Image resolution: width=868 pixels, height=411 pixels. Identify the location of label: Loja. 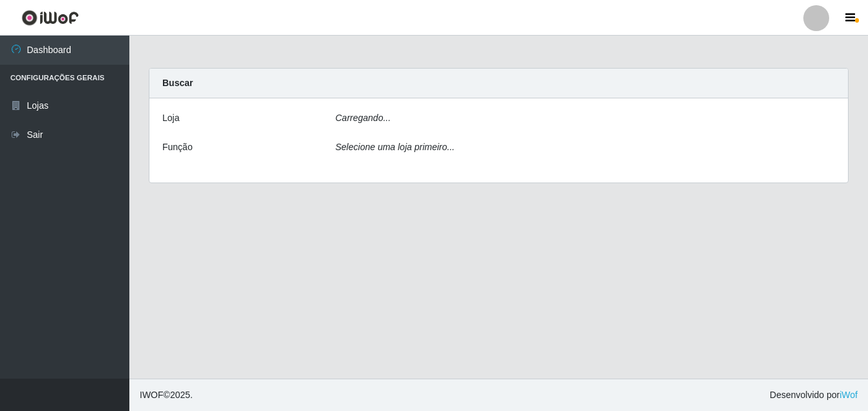
(171, 118).